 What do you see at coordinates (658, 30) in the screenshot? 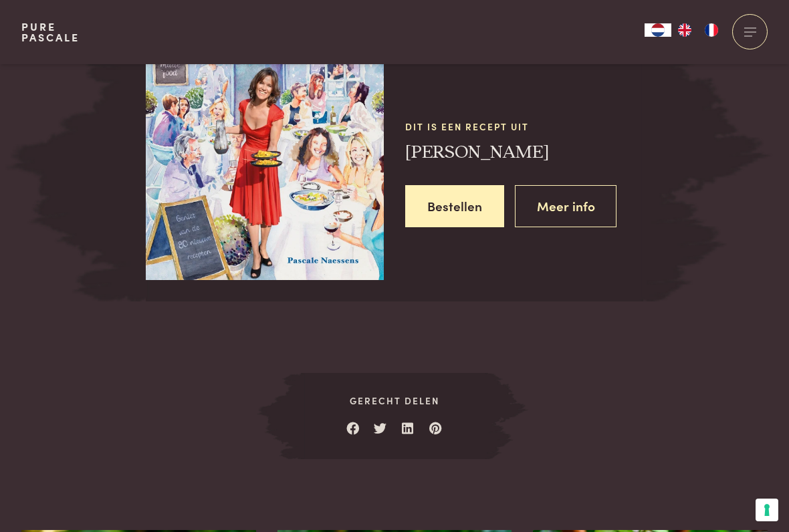
I see `div: Language` at bounding box center [658, 30].